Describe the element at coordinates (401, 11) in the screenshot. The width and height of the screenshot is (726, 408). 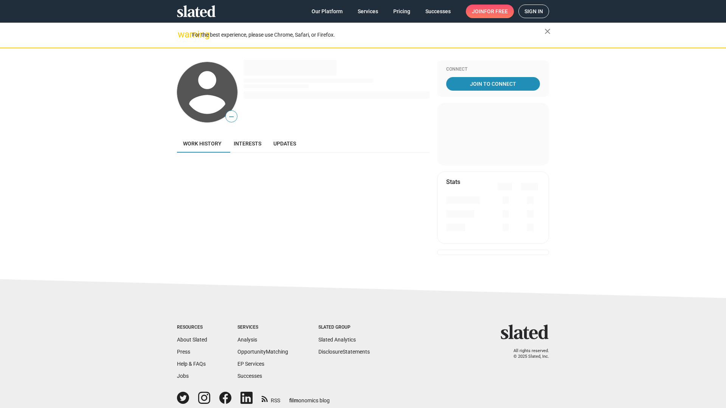
I see `a: Pricing` at that location.